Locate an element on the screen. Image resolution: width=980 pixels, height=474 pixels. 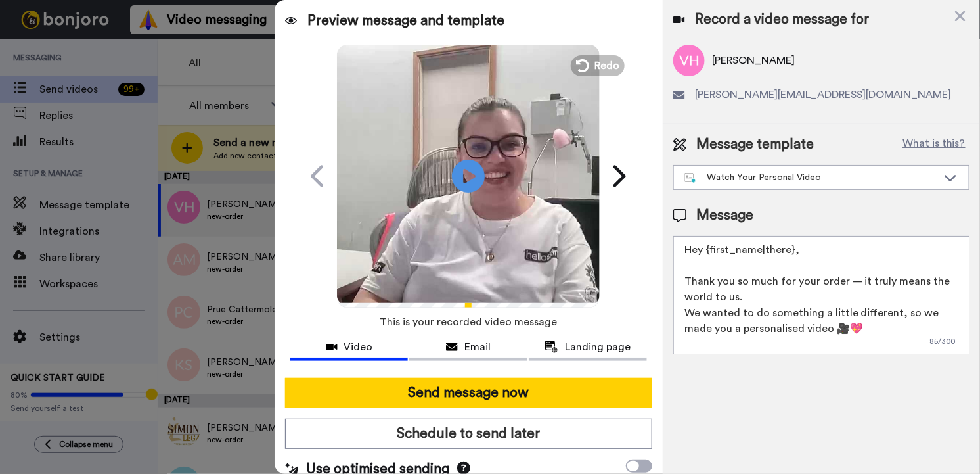
span: Email is located at coordinates (477, 347).